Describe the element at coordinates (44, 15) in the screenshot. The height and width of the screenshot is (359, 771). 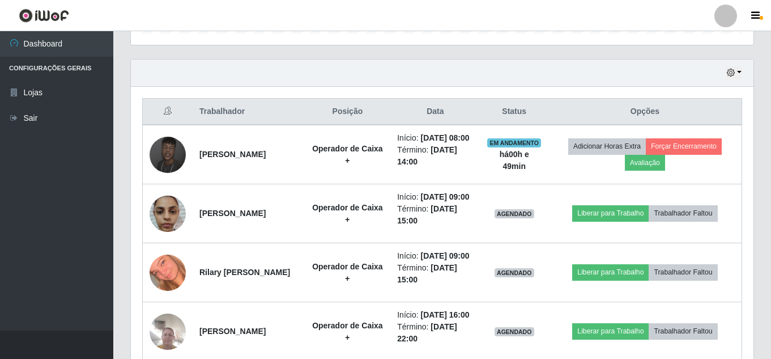
I see `img: CoreUI Logo` at that location.